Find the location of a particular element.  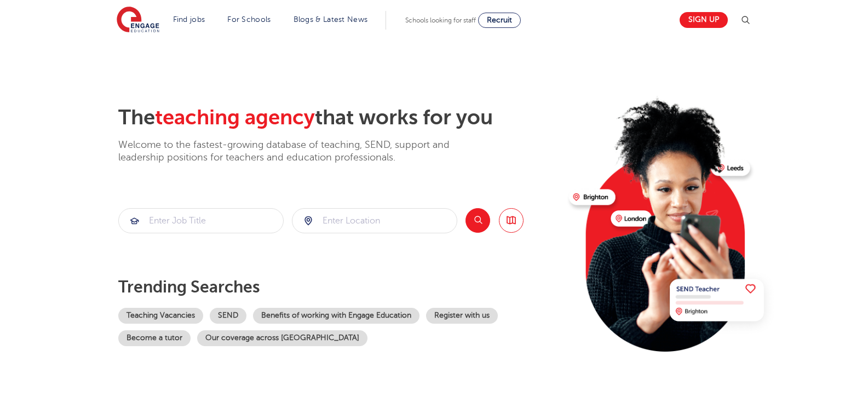

p: Trending searches is located at coordinates (339, 287).